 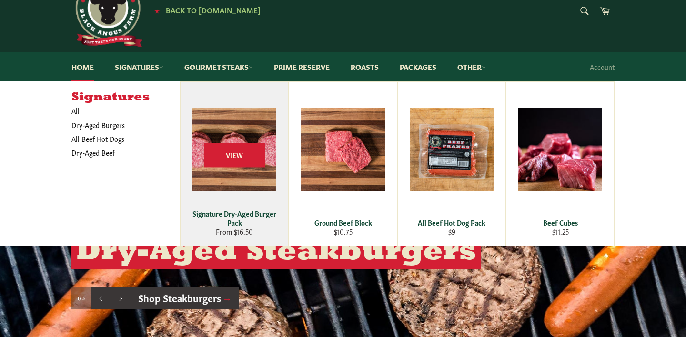 I want to click on div: Ground Beef Block, so click(x=343, y=222).